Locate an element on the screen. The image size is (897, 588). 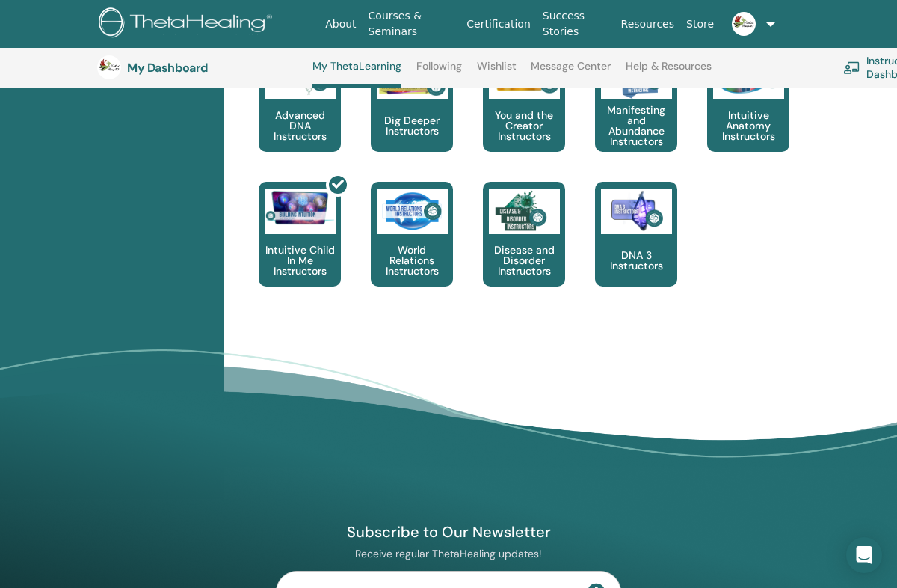
a: DNA 3 Instructors DNA 3 Instructors is located at coordinates (636, 249).